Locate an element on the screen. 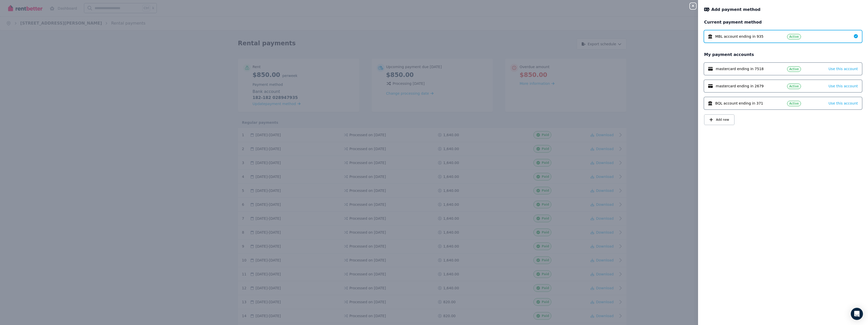 Image resolution: width=868 pixels, height=325 pixels. span: Add payment method is located at coordinates (735, 10).